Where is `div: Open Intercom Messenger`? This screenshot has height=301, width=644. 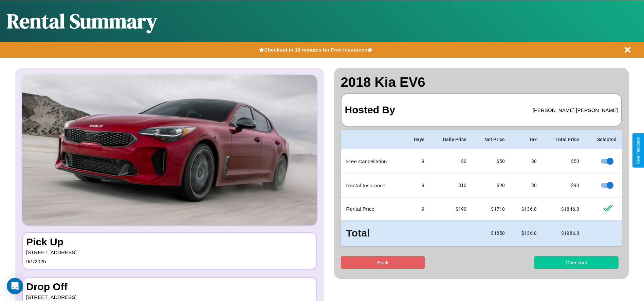 div: Open Intercom Messenger is located at coordinates (15, 286).